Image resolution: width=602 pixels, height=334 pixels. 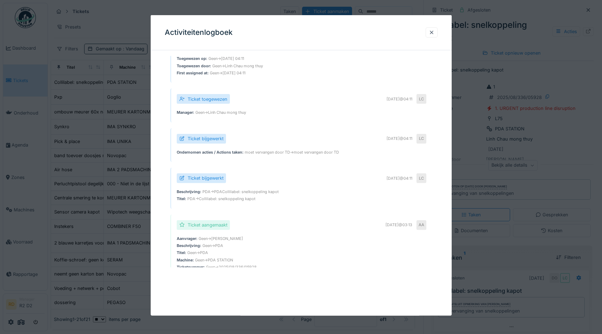 What do you see at coordinates (221, 199) in the screenshot?
I see `span: PDA → Collilabel: snelkoppeling kapot` at bounding box center [221, 199].